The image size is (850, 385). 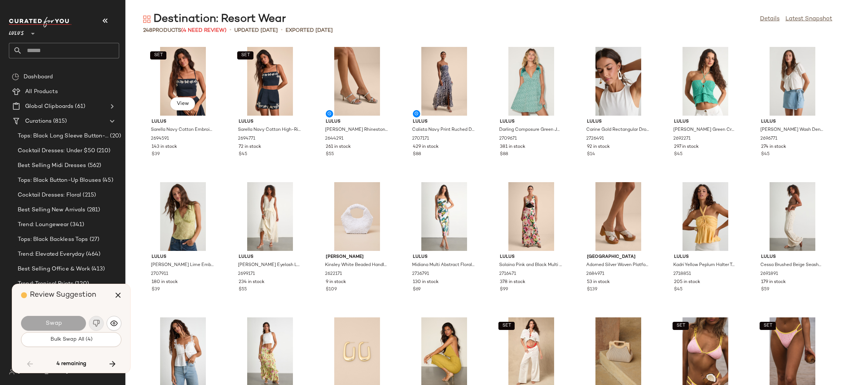 I want to click on span: (413), so click(x=97, y=269).